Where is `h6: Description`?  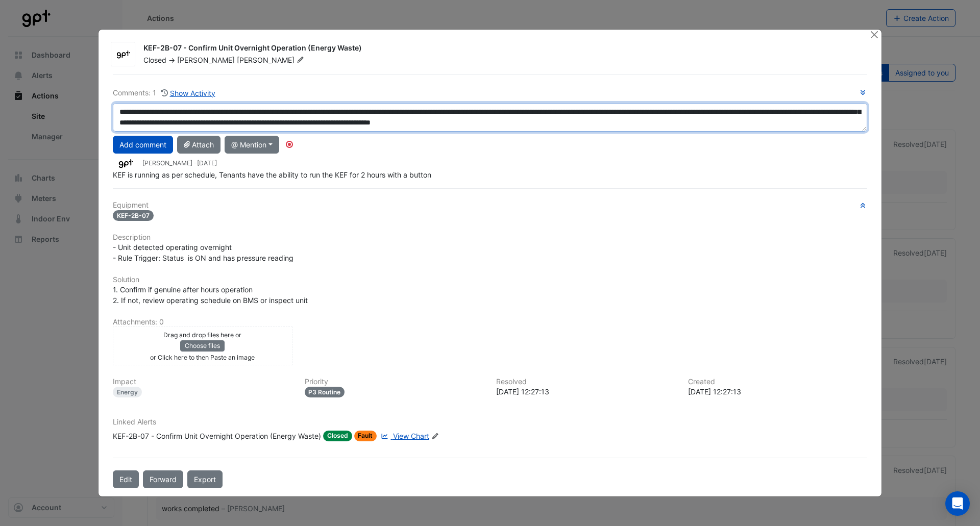
h6: Description is located at coordinates (490, 237).